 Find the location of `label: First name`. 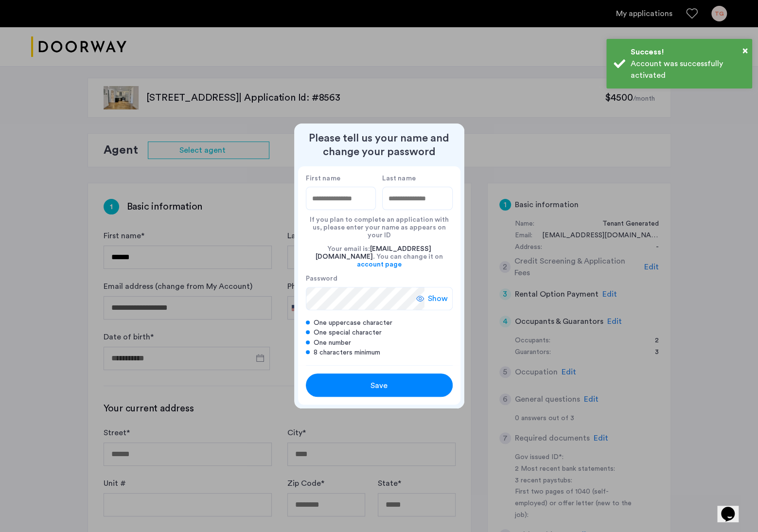

label: First name is located at coordinates (341, 178).